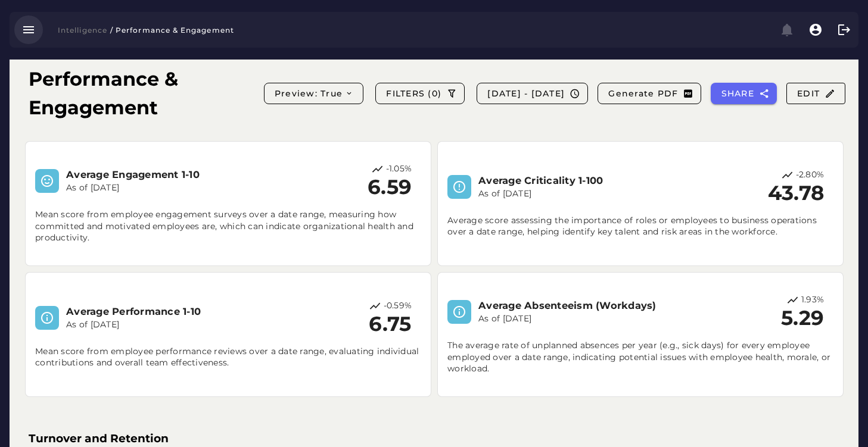 The width and height of the screenshot is (868, 447). Describe the element at coordinates (737, 93) in the screenshot. I see `span: SHARE` at that location.